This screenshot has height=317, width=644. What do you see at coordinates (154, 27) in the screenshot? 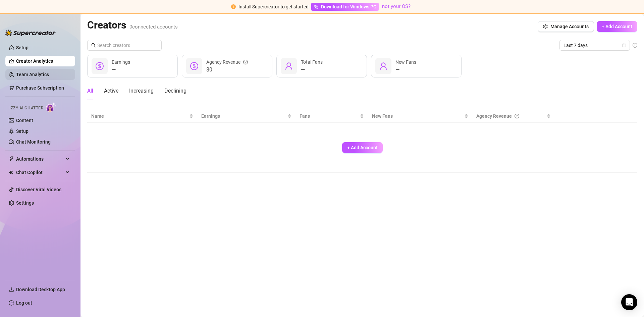
I see `span: 0 connected accounts` at bounding box center [154, 27].